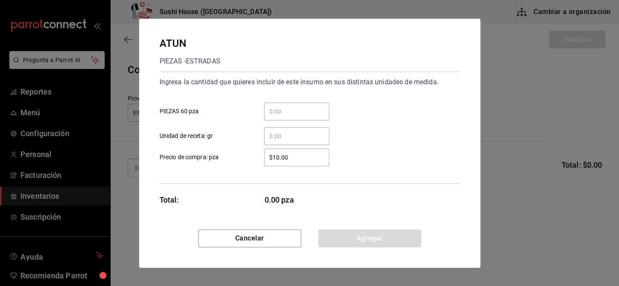 The width and height of the screenshot is (619, 286). I want to click on div: ATUN, so click(190, 43).